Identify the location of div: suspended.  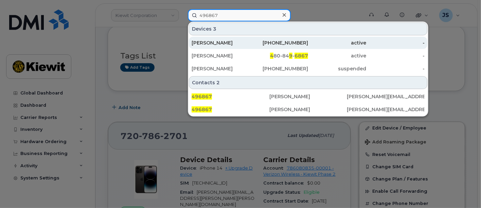
(337, 69).